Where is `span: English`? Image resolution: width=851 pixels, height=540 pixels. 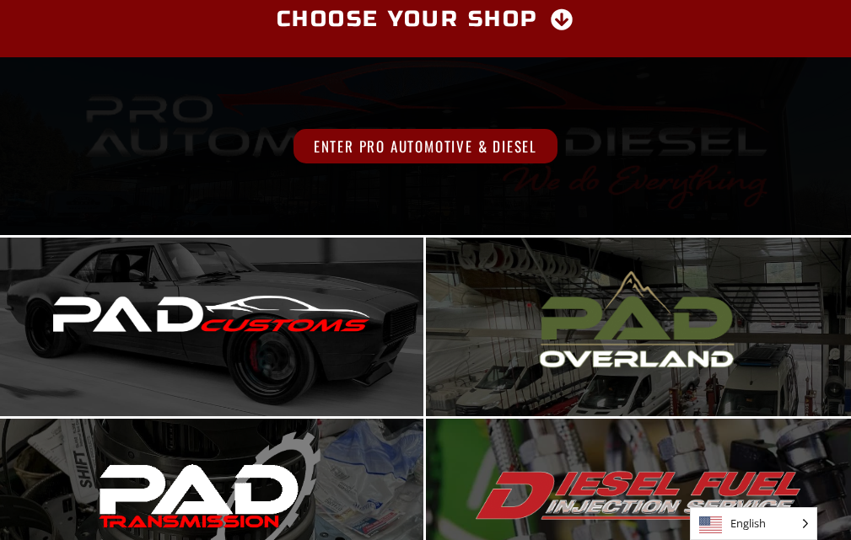 span: English is located at coordinates (753, 524).